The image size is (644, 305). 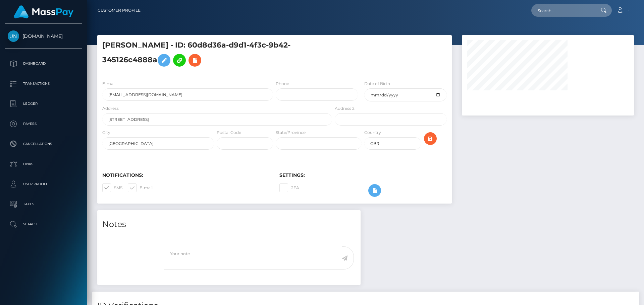 What do you see at coordinates (44, 224) in the screenshot?
I see `a: Search` at bounding box center [44, 224].